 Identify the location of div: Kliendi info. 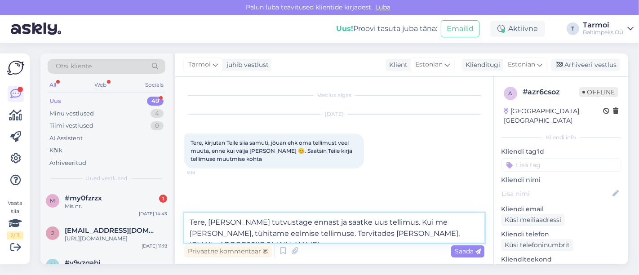
(561, 138).